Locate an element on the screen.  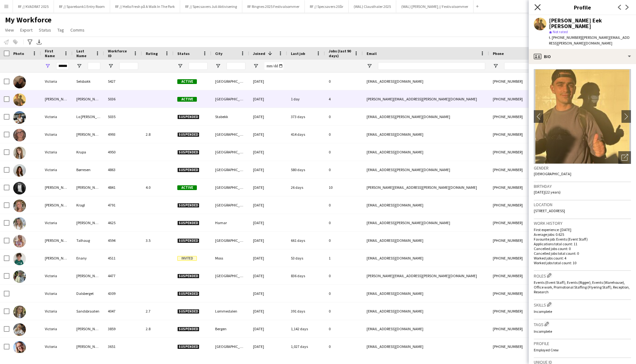
h3: Tags is located at coordinates (583, 324).